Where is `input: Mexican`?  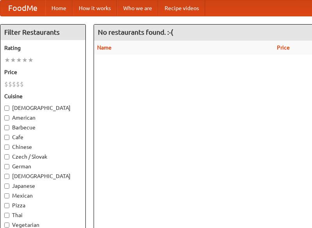 input: Mexican is located at coordinates (7, 196).